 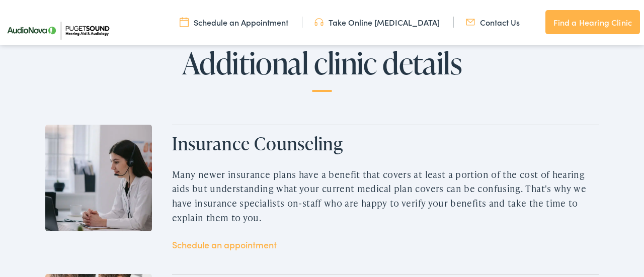 I want to click on img: Woman discussing insurance for hearing health in Puyallup, WA., so click(x=99, y=178).